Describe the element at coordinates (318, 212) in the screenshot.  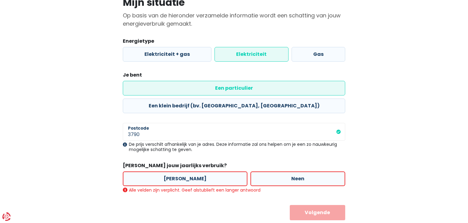
I see `button: Volgende` at that location.